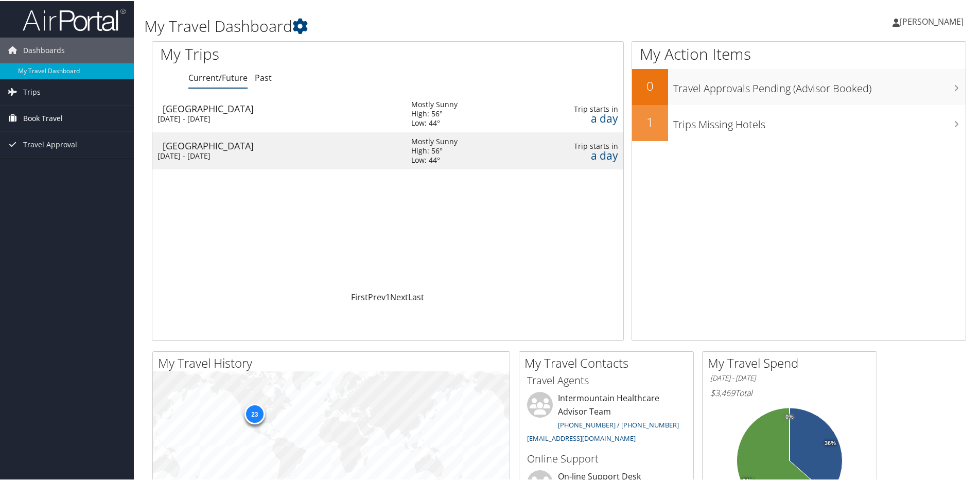 The height and width of the screenshot is (480, 980). What do you see at coordinates (333, 362) in the screenshot?
I see `h2: My Travel History` at bounding box center [333, 362].